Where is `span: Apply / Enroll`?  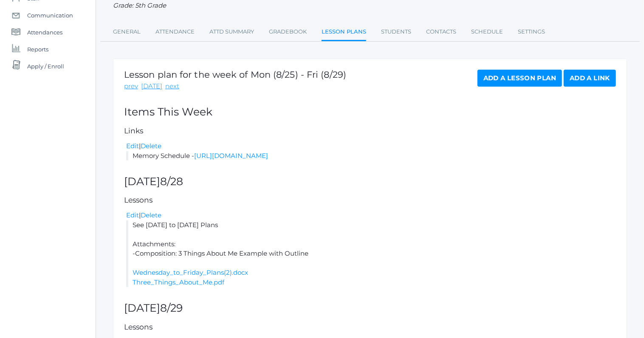 span: Apply / Enroll is located at coordinates (45, 66).